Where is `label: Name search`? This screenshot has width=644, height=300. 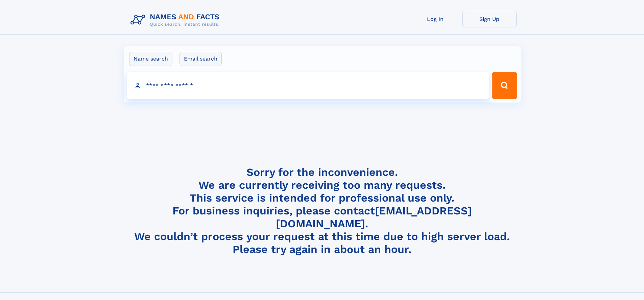 label: Name search is located at coordinates (151, 59).